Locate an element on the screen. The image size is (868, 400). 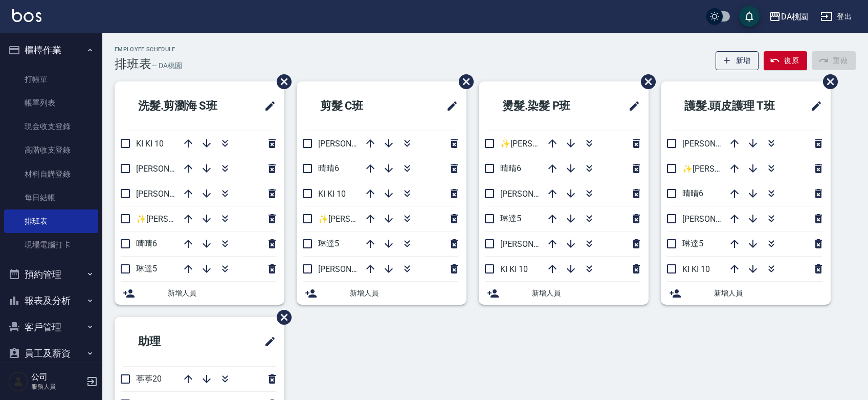
img: Person is located at coordinates (18, 382).